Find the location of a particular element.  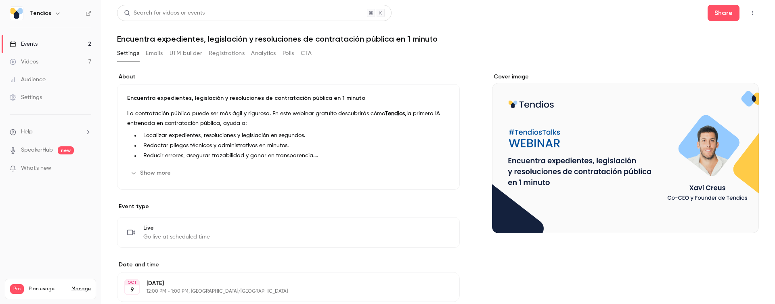

li: help-dropdown-opener is located at coordinates (50, 132).